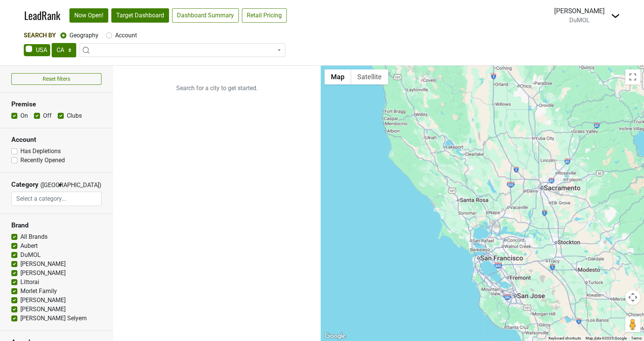  What do you see at coordinates (56, 225) in the screenshot?
I see `h3: Brand` at bounding box center [56, 225].